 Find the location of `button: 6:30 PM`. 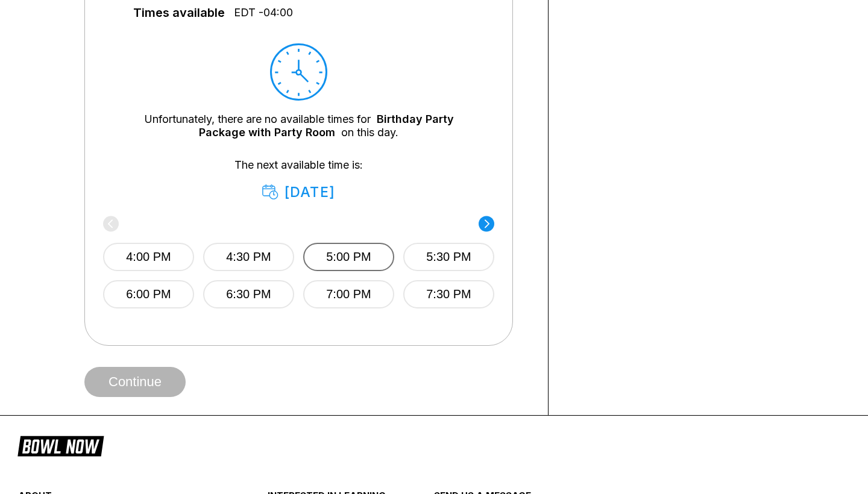

button: 6:30 PM is located at coordinates (249, 294).